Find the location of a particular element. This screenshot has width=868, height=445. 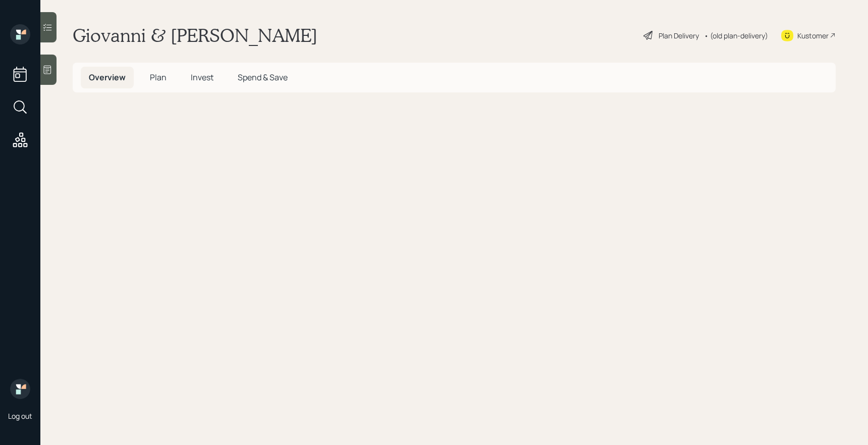

div: • (old plan-delivery) is located at coordinates (736, 35).